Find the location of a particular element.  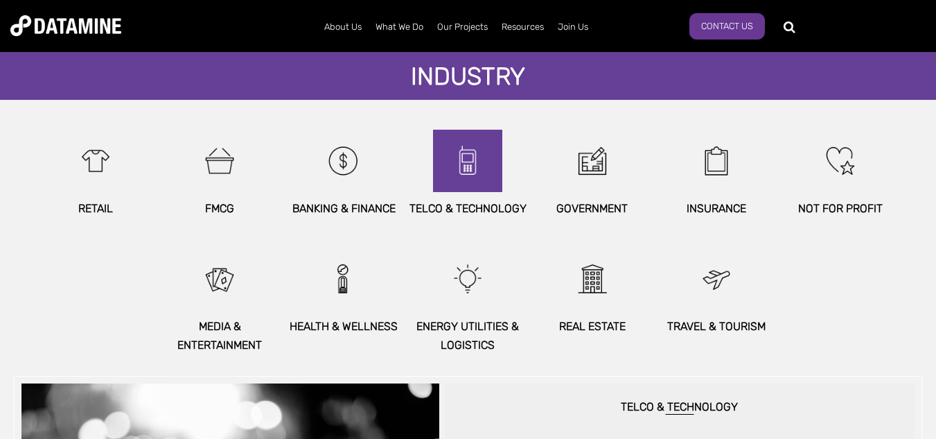

img: Telecomms.png is located at coordinates (468, 161).